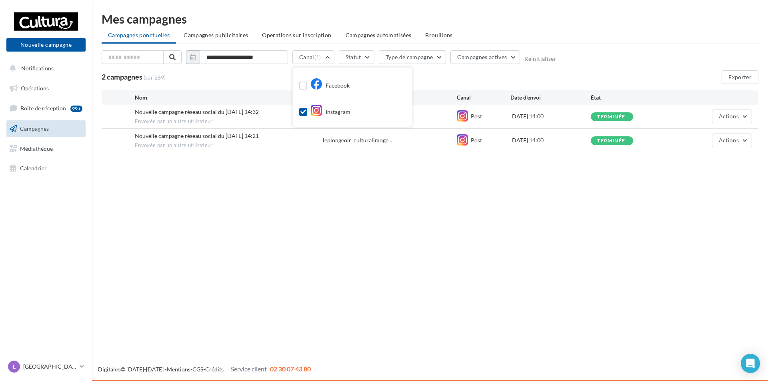 The width and height of the screenshot is (768, 381). I want to click on span: Médiathèque, so click(36, 148).